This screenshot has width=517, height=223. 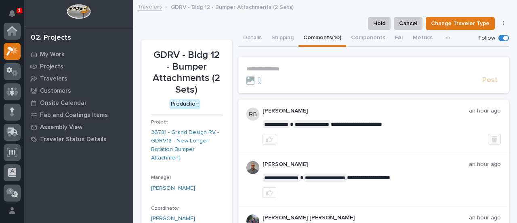 I want to click on a: Assembly View, so click(x=79, y=127).